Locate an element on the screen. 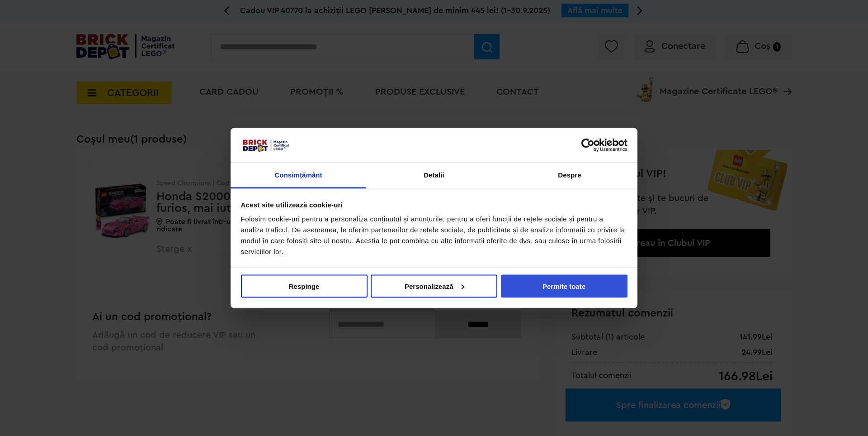 The width and height of the screenshot is (868, 436). a: Detalii is located at coordinates (434, 175).